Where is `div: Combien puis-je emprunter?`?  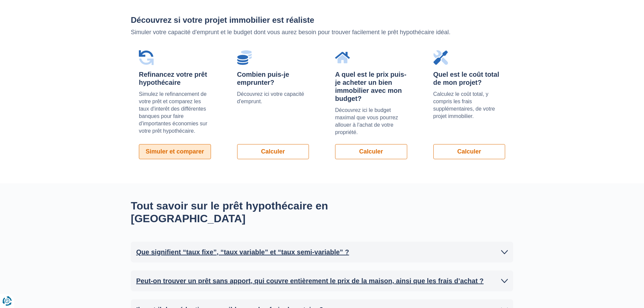 div: Combien puis-je emprunter? is located at coordinates (273, 79).